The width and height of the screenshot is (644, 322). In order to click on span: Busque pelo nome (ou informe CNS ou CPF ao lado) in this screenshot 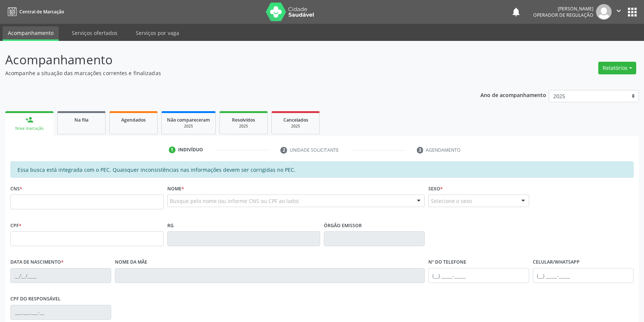, I will do `click(234, 201)`.